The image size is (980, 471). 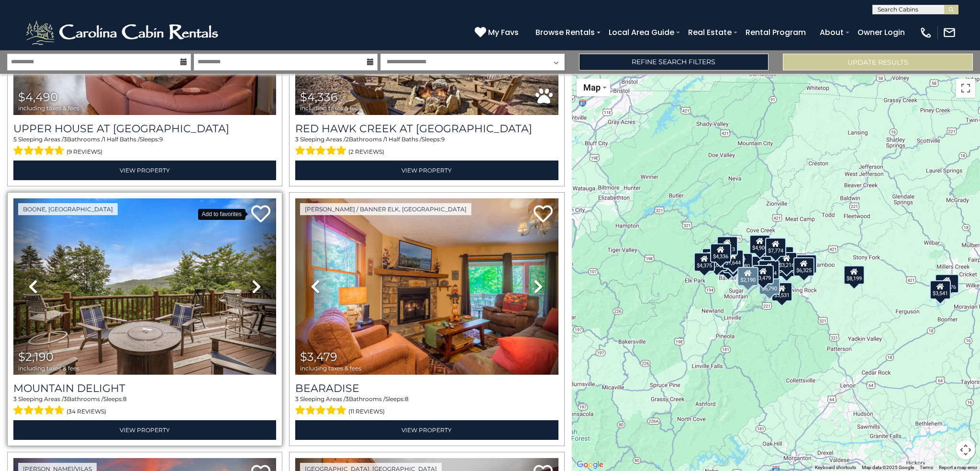 I want to click on a: Browse Rentals, so click(x=565, y=32).